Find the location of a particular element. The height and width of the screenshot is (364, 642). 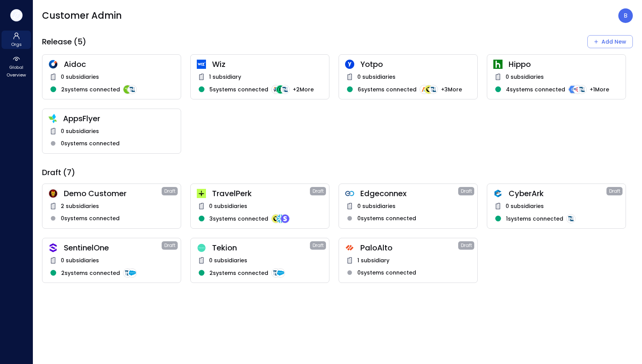

img: a5he5ildahzqx8n3jb8t is located at coordinates (498, 193).